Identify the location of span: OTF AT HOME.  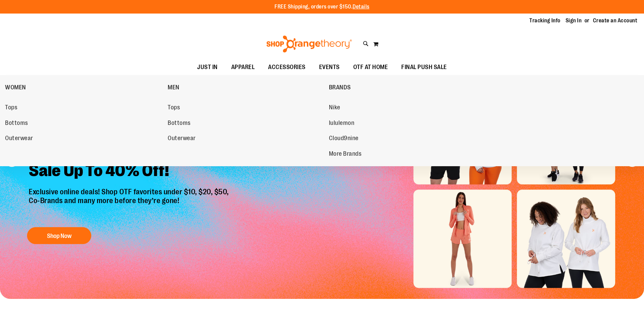
(371, 67).